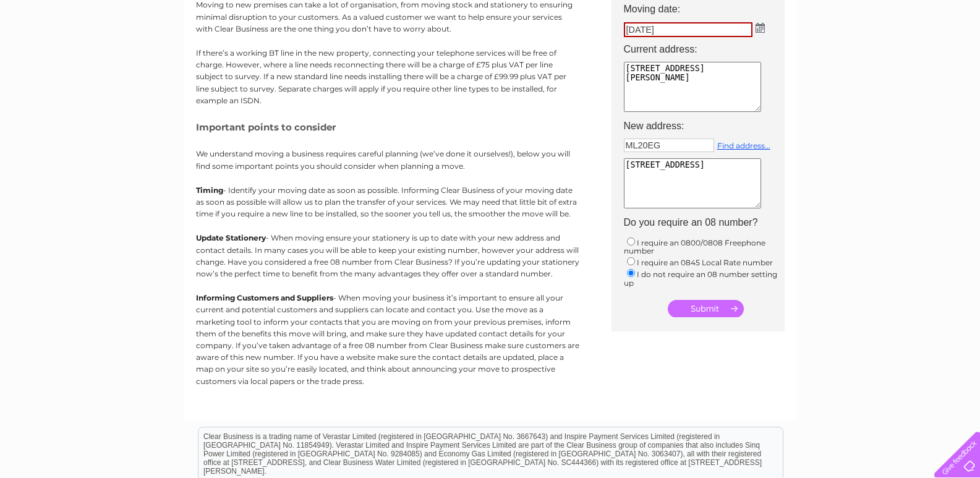 Image resolution: width=980 pixels, height=478 pixels. What do you see at coordinates (790, 14) in the screenshot?
I see `a: 0333 014 3131` at bounding box center [790, 14].